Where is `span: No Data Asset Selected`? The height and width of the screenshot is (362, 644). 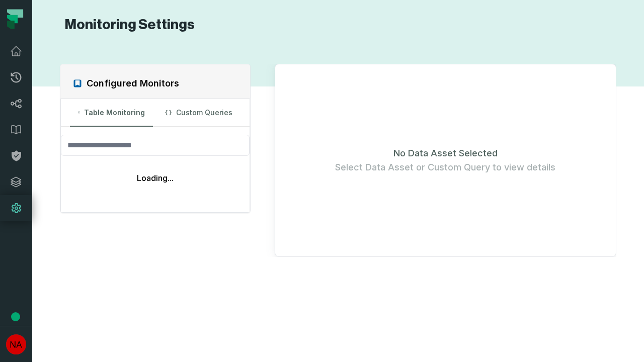 span: No Data Asset Selected is located at coordinates (445, 154).